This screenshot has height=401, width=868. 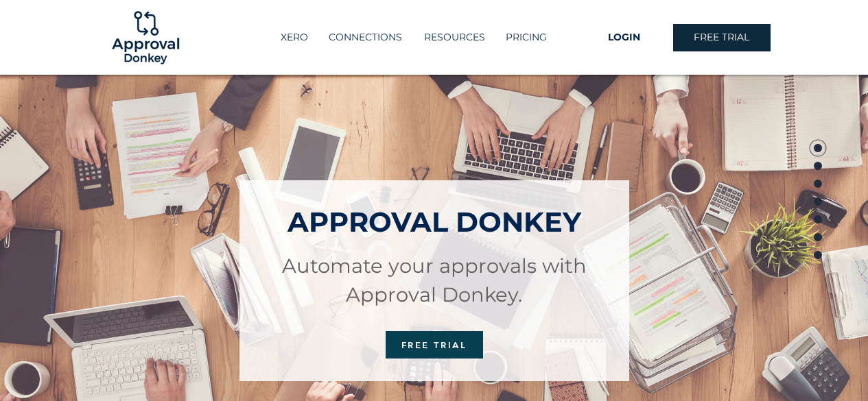 What do you see at coordinates (526, 37) in the screenshot?
I see `a: PRICING` at bounding box center [526, 37].